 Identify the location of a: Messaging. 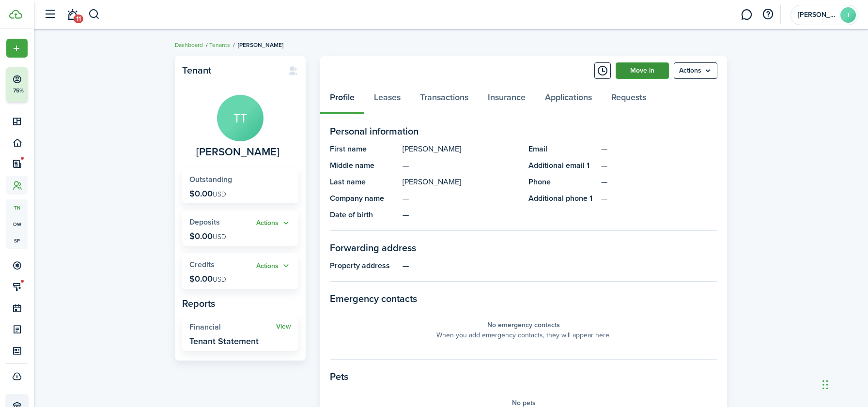
(746, 14).